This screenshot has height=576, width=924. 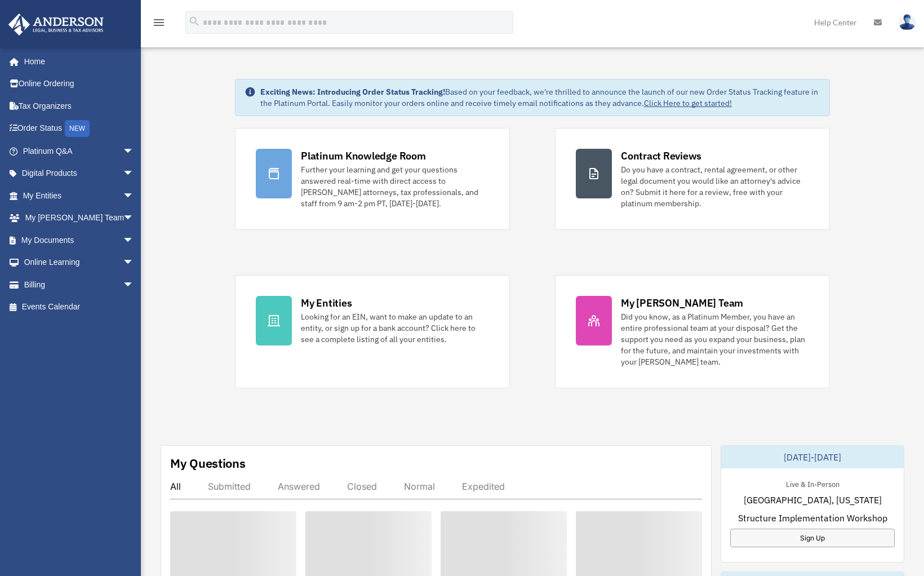 I want to click on img: Anderson Advisors Platinum Portal, so click(x=56, y=24).